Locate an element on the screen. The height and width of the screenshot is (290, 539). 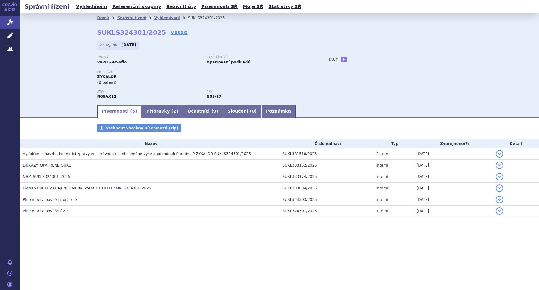
span: Zahájeno: is located at coordinates (110, 45).